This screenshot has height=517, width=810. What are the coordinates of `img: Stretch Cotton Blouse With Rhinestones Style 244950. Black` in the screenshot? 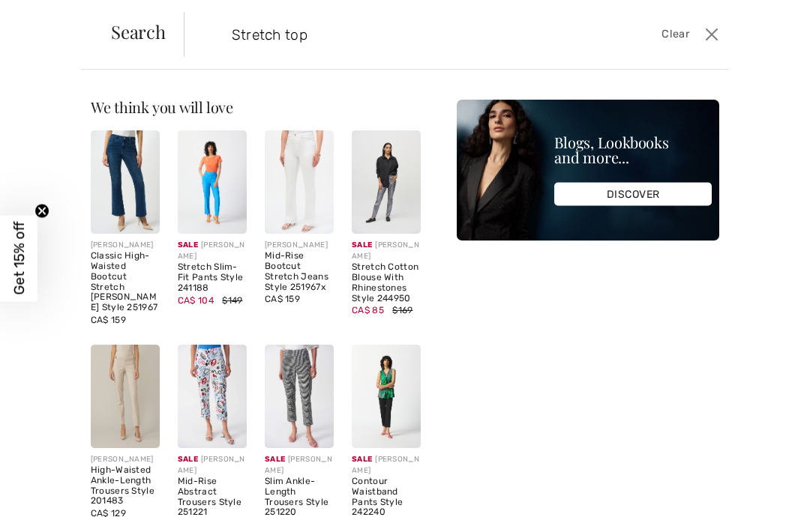 It's located at (386, 182).